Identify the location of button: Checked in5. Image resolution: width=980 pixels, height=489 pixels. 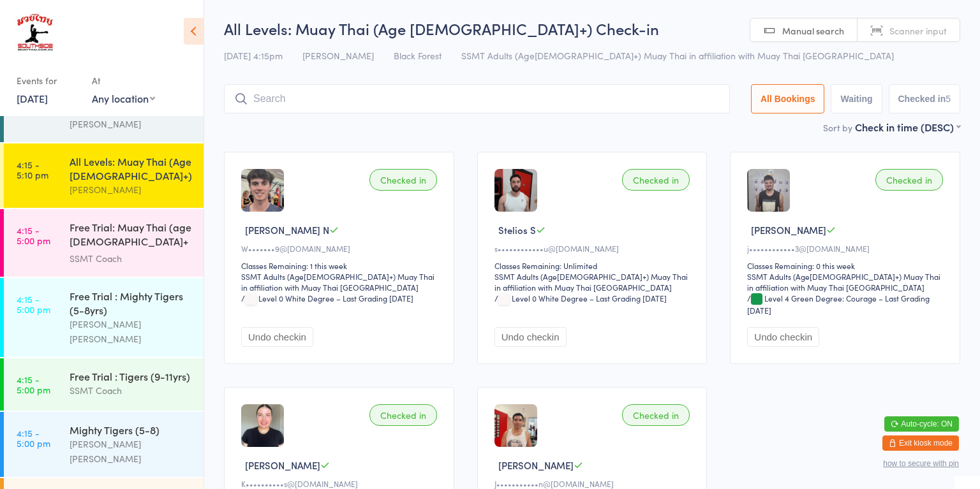
(925, 99).